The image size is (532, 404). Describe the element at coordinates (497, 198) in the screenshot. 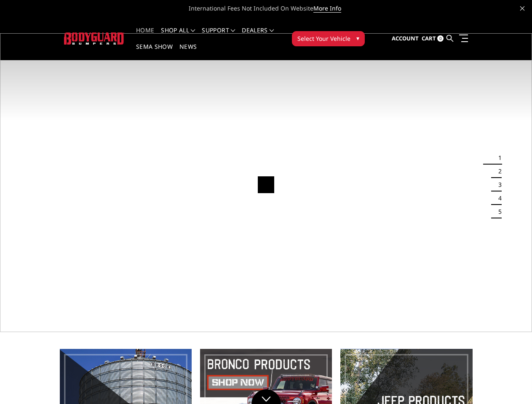

I see `button: 4 of 5` at that location.